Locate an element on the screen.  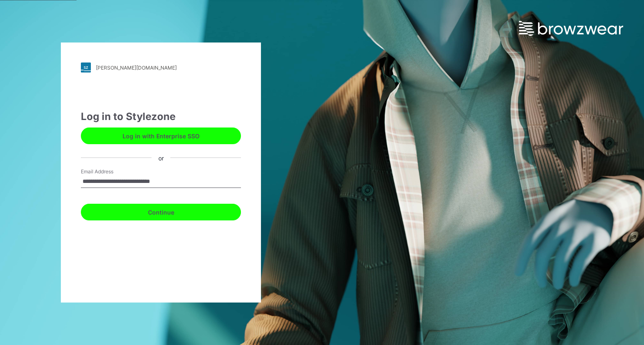
label: Email Address is located at coordinates (110, 172).